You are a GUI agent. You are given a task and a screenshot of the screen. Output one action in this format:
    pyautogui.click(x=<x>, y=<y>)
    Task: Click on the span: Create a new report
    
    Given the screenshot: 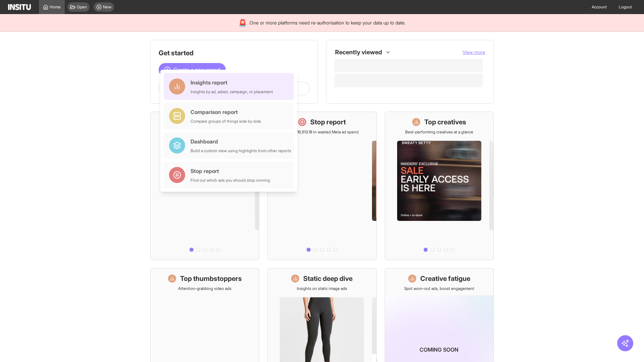 What is the action you would take?
    pyautogui.click(x=197, y=70)
    